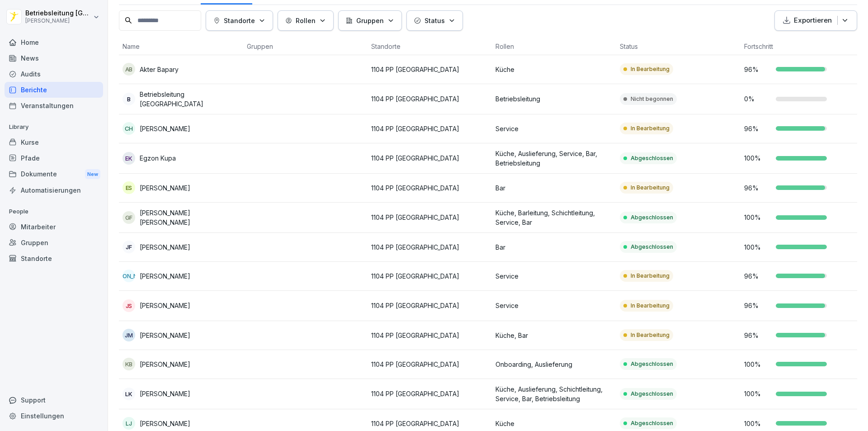 Image resolution: width=868 pixels, height=431 pixels. What do you see at coordinates (129, 99) in the screenshot?
I see `div: B` at bounding box center [129, 99].